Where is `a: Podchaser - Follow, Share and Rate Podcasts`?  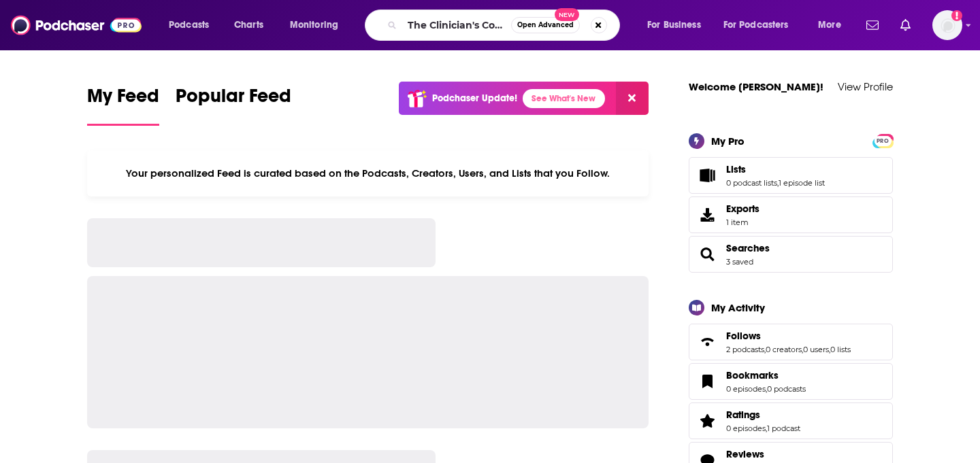
a: Podchaser - Follow, Share and Rate Podcasts is located at coordinates (76, 26).